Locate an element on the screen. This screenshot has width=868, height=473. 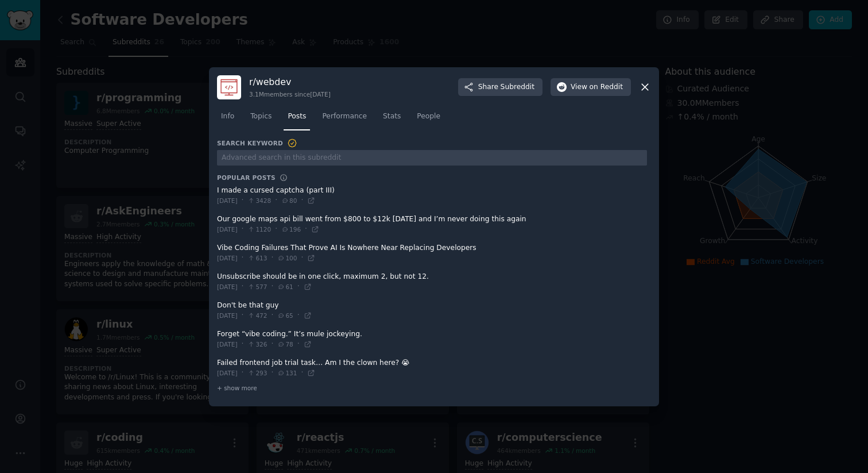
button: ShareSubreddit is located at coordinates (500, 87).